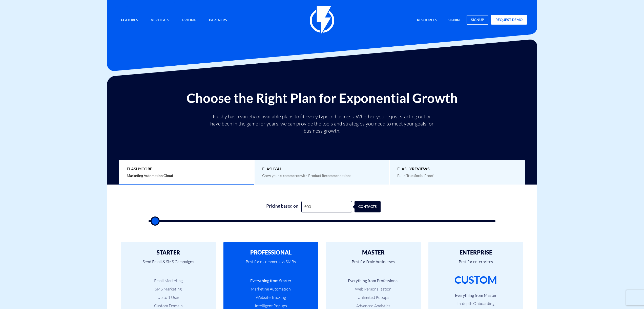  I want to click on b: AI, so click(279, 169).